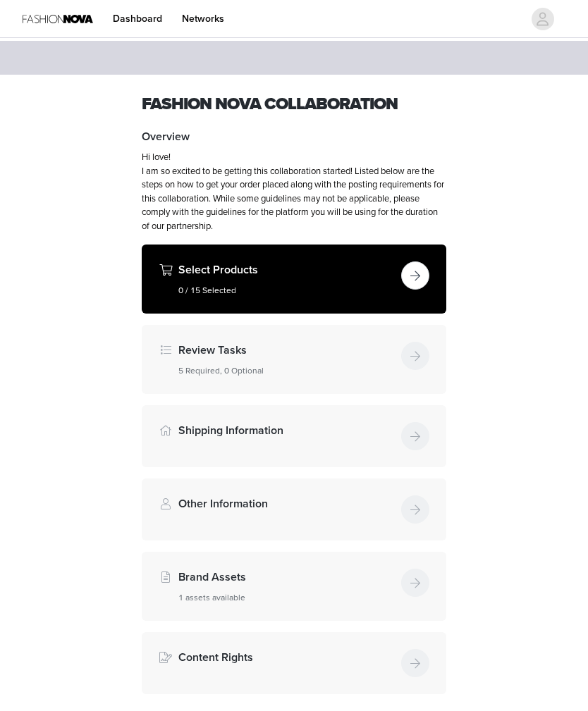 The height and width of the screenshot is (711, 588). What do you see at coordinates (294, 137) in the screenshot?
I see `h4: Overview` at bounding box center [294, 137].